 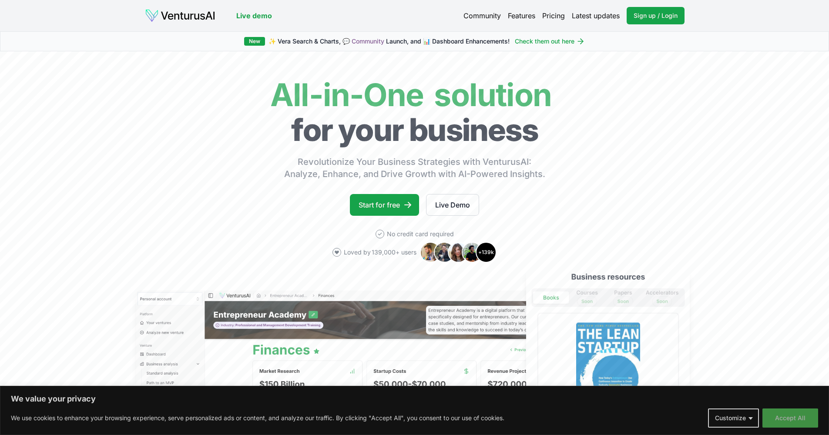 I want to click on div: New, so click(x=255, y=41).